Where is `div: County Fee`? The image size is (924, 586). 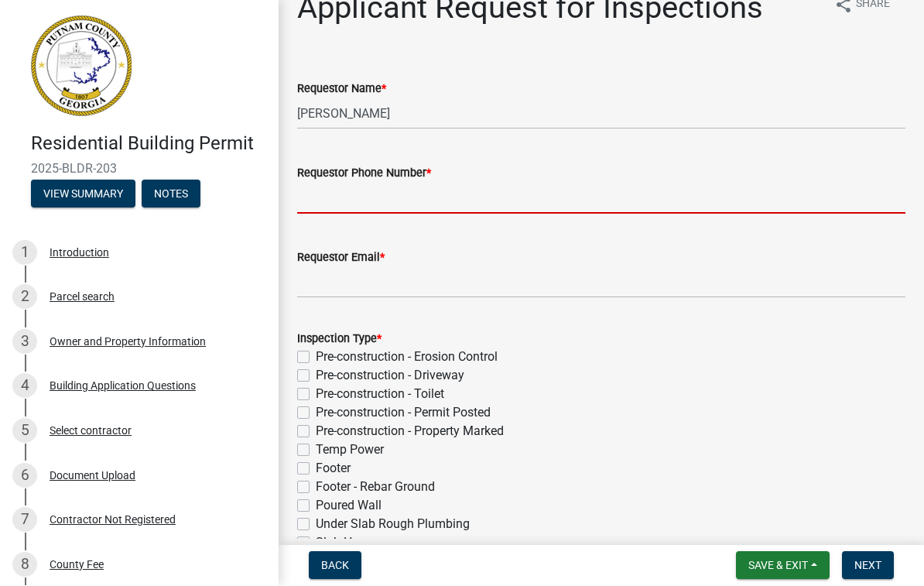 div: County Fee is located at coordinates (77, 565).